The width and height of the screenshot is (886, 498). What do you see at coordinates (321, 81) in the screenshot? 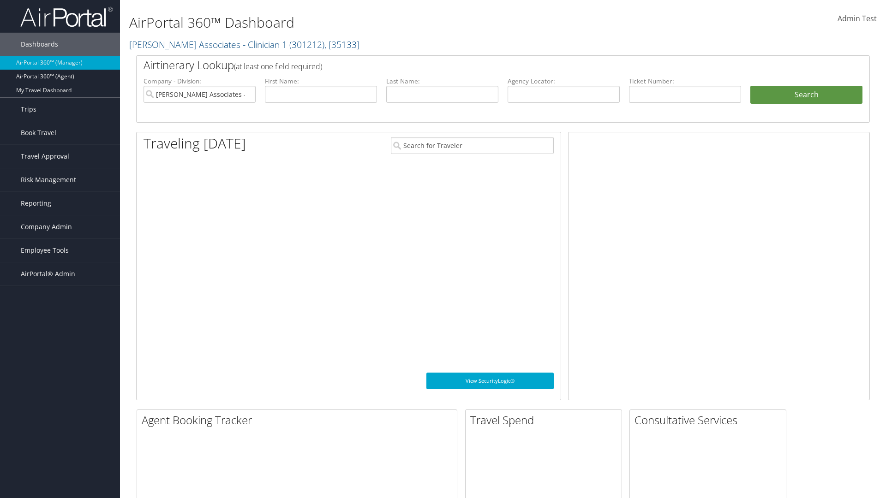
I see `label: First Name:` at bounding box center [321, 81].